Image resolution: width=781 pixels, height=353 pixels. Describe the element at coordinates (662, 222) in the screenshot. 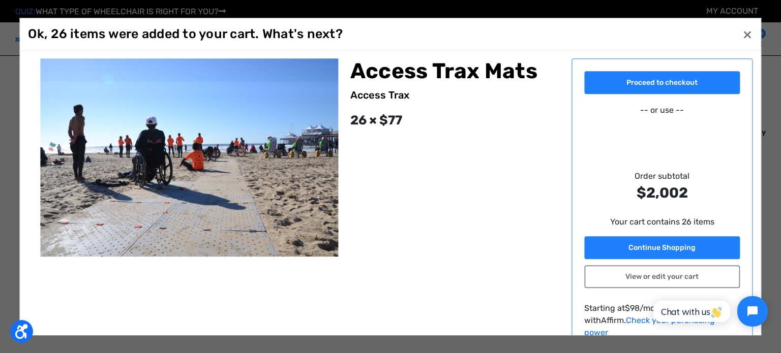

I see `p: Your cart contains 26 items` at that location.